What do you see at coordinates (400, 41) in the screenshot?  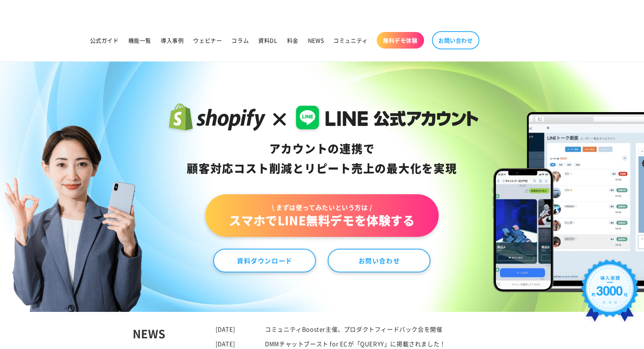 I see `span: 無料デモ体験` at bounding box center [400, 41].